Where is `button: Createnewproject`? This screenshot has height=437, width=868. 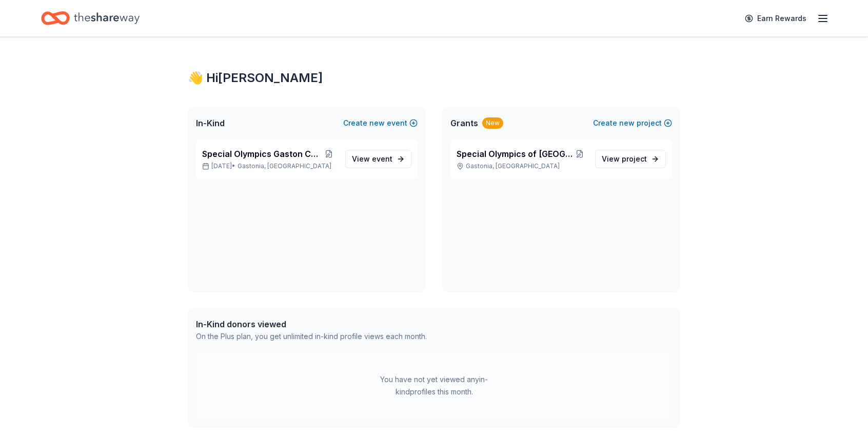 button: Createnewproject is located at coordinates (633, 123).